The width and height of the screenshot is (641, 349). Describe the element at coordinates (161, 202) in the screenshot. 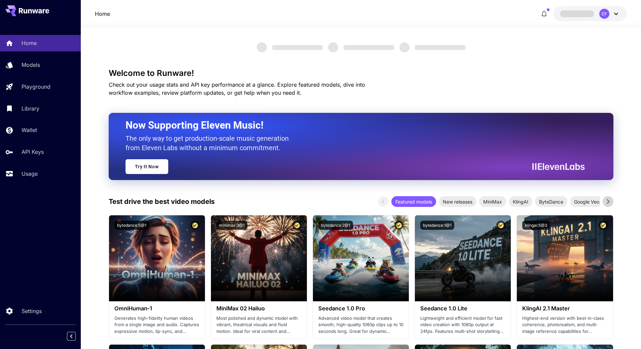

I see `p: Test drive the best video models` at that location.